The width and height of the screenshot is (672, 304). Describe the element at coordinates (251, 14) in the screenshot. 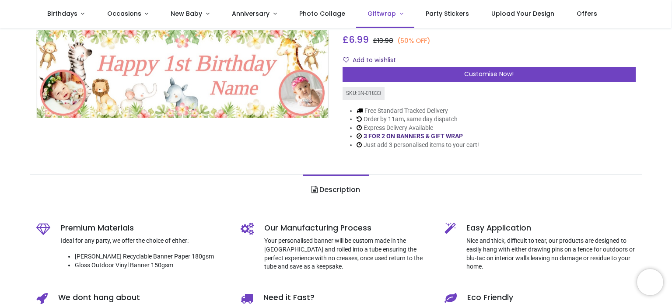

I see `span: Anniversary` at that location.